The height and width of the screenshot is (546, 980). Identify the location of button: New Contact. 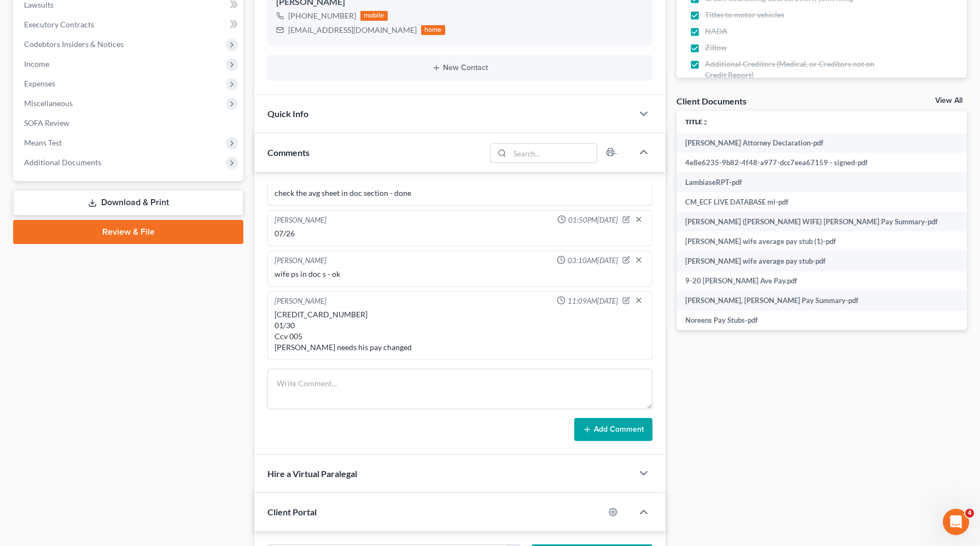
(460, 68).